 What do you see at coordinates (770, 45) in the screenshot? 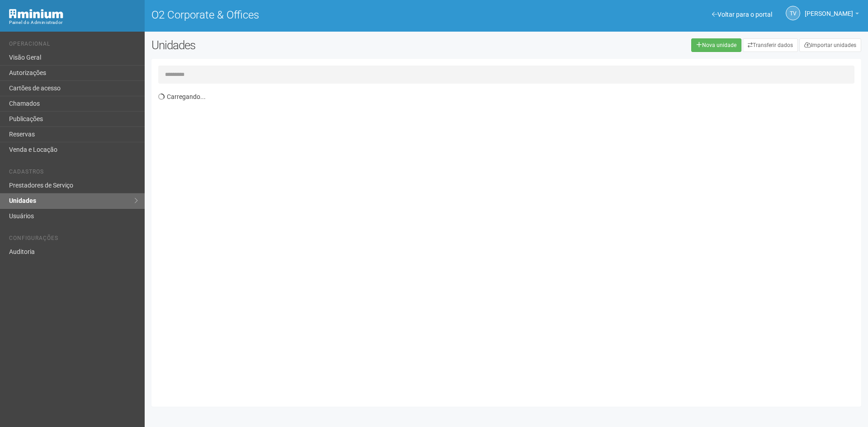
I see `a: Transferir dados` at bounding box center [770, 45].